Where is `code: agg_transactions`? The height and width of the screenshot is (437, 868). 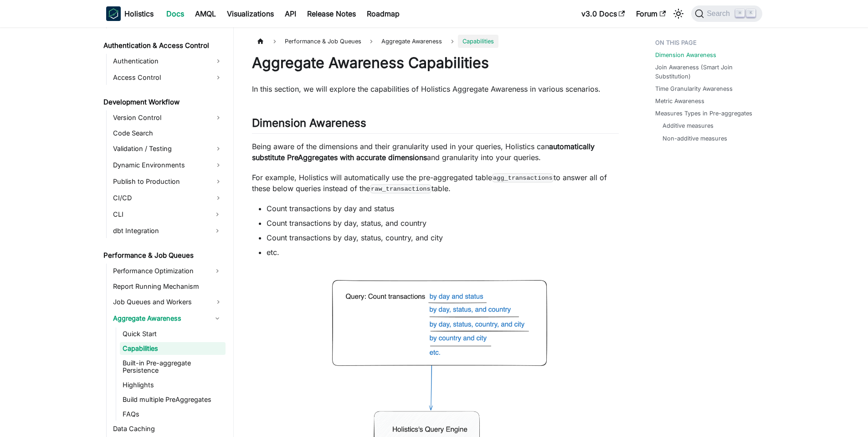 code: agg_transactions is located at coordinates (523, 178).